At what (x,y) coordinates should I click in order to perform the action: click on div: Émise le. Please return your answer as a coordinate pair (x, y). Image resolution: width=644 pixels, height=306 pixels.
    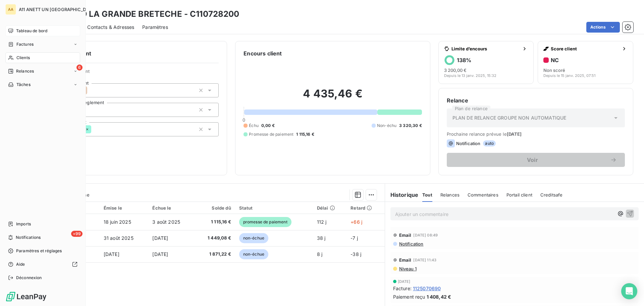
    Looking at the image, I should click on (124, 208).